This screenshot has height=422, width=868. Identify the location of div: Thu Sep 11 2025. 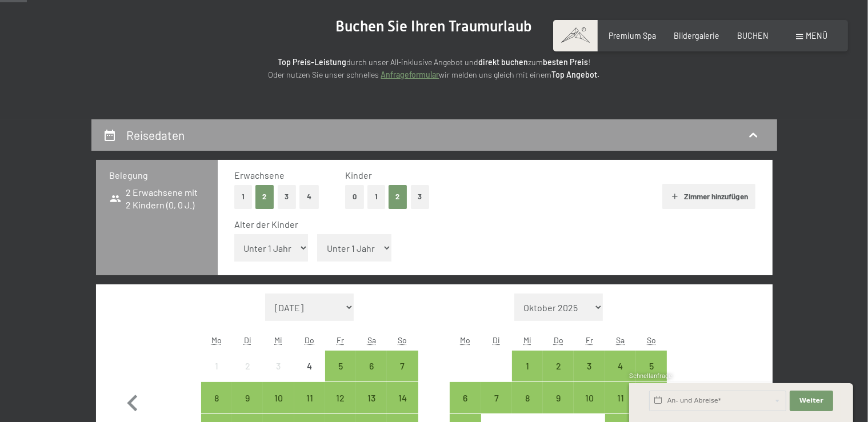
(310, 398).